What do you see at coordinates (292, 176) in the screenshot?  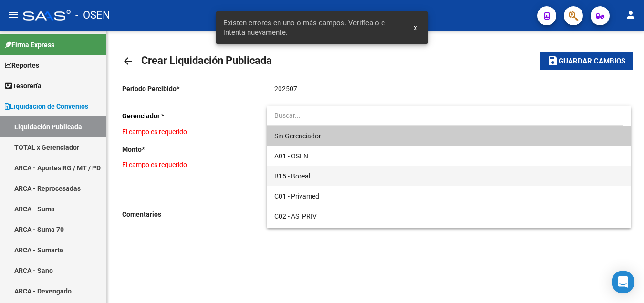 I see `span: B15 - Boreal` at bounding box center [292, 176].